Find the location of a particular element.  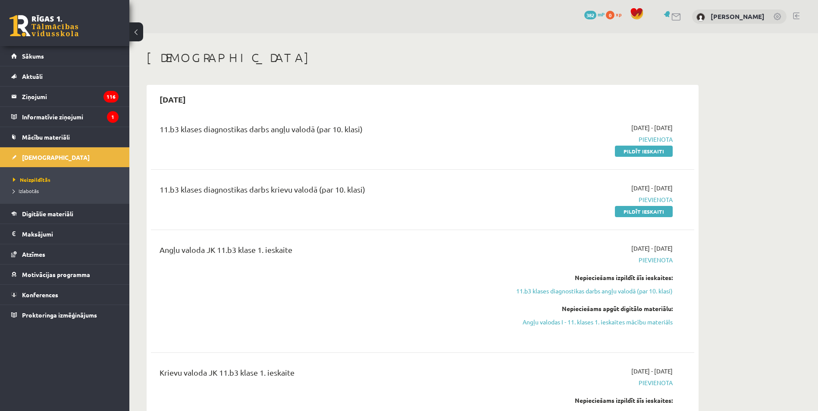

i: 1 is located at coordinates (113, 117).